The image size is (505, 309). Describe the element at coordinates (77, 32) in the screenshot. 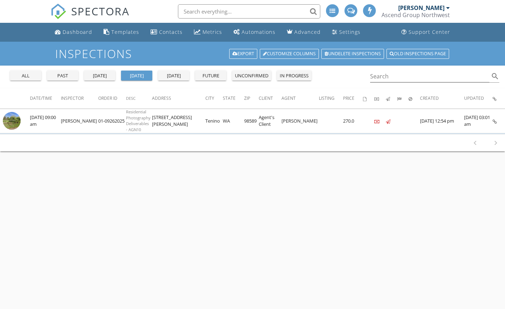

I see `div: Dashboard` at that location.